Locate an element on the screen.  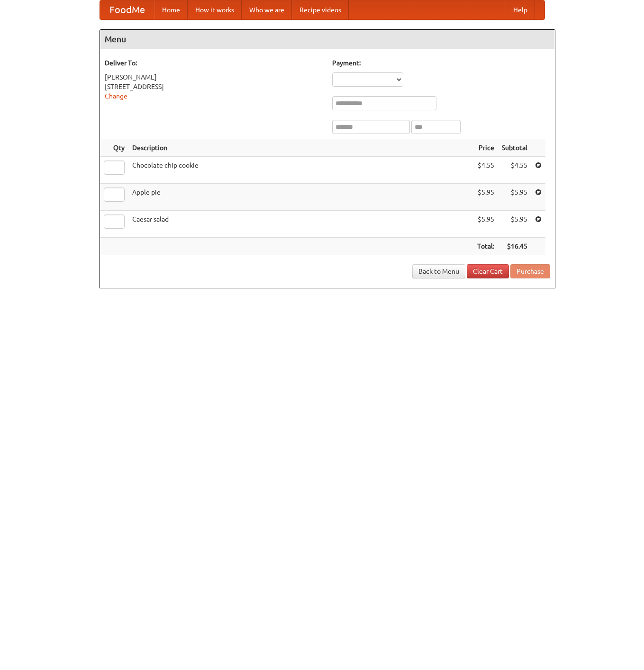
a: Who we are is located at coordinates (267, 10).